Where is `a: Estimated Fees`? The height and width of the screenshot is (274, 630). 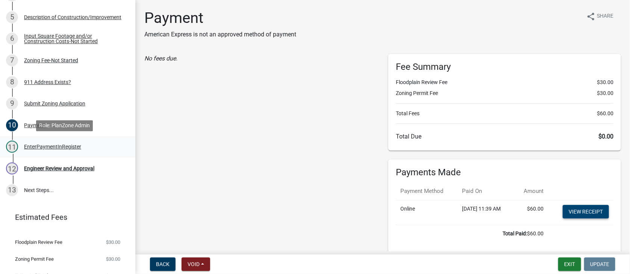 a: Estimated Fees is located at coordinates (65, 218).